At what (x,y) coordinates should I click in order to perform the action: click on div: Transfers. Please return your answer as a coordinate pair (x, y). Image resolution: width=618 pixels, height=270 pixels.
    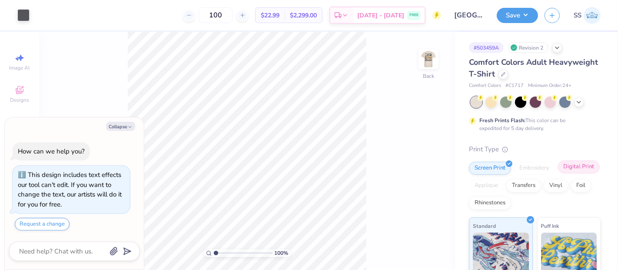
    Looking at the image, I should click on (523, 185).